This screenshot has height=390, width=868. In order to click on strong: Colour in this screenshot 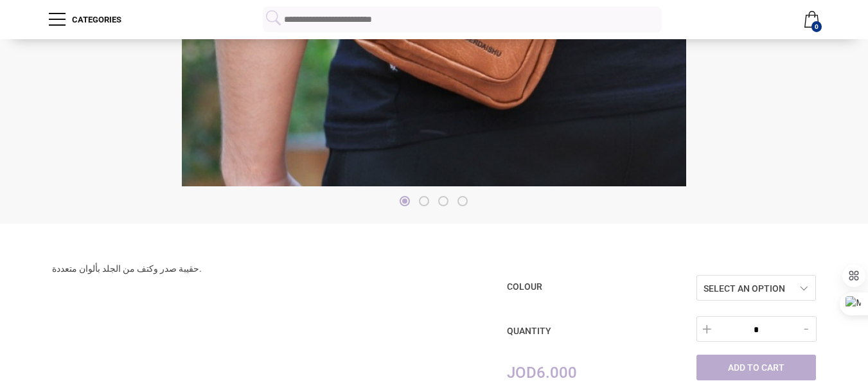, I will do `click(524, 286)`.